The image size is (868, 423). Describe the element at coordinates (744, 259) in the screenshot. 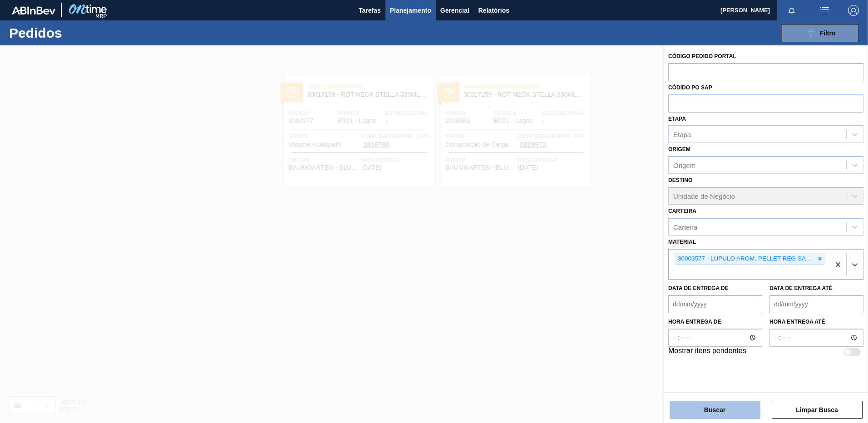

I see `div: 30003577 - LUPULO AROM. PELLET REG SAAZ` at that location.